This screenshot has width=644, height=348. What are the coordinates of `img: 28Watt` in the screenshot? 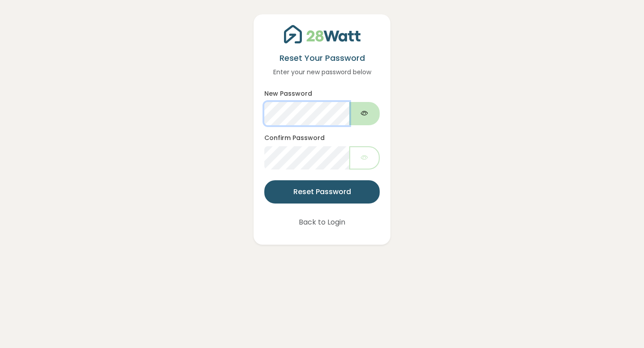 It's located at (322, 34).